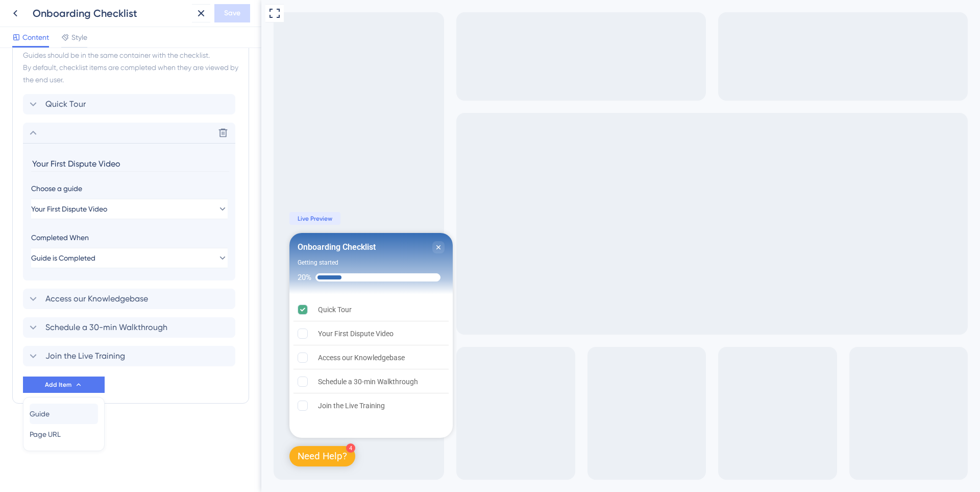  Describe the element at coordinates (61, 456) in the screenshot. I see `div: Need Help?` at that location.